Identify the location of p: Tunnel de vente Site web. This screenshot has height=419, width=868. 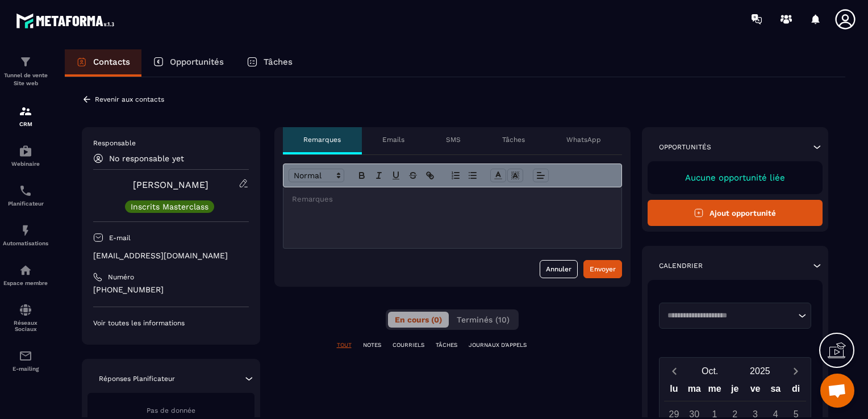
(25, 79).